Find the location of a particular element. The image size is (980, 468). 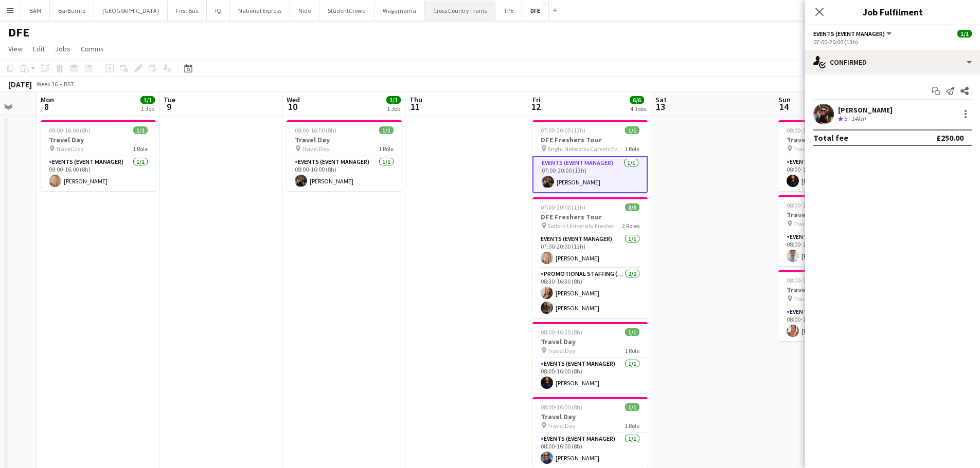

div: Total fee is located at coordinates (830, 138).